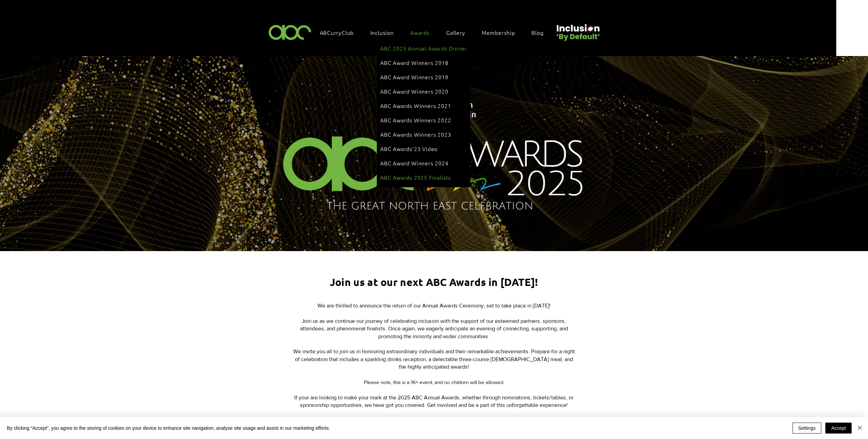 This screenshot has height=439, width=868. I want to click on span: ABC 2025 Annual Awards Dinner, so click(424, 48).